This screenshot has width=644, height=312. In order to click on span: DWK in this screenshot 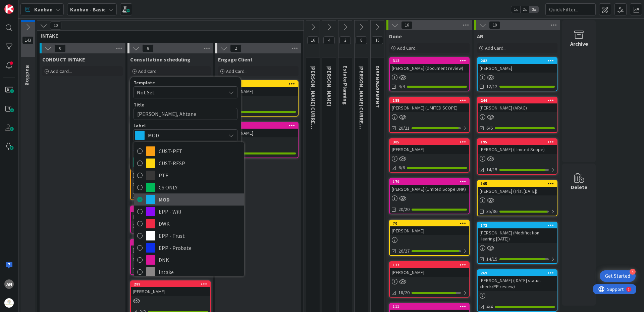, I will do `click(200, 224)`.